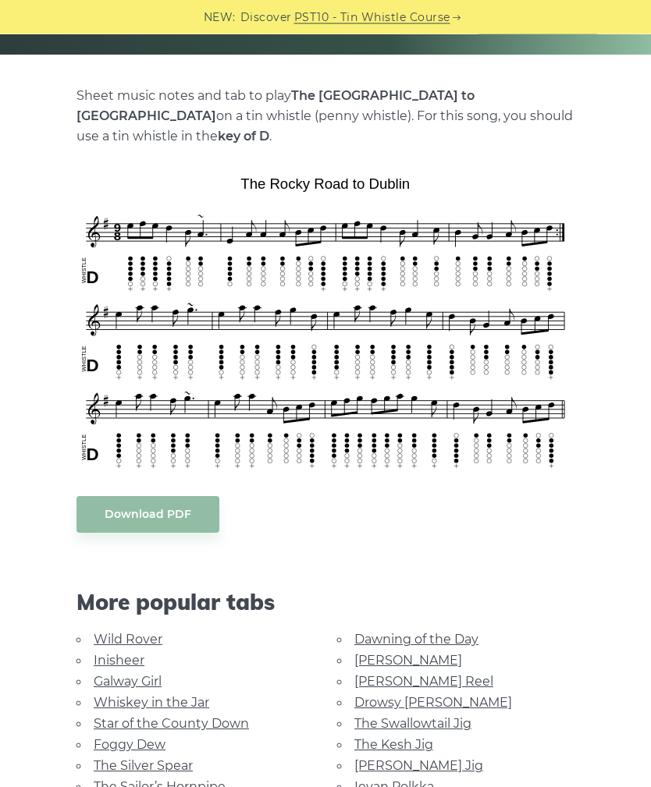 This screenshot has height=787, width=651. What do you see at coordinates (219, 17) in the screenshot?
I see `span: NEW:` at bounding box center [219, 17].